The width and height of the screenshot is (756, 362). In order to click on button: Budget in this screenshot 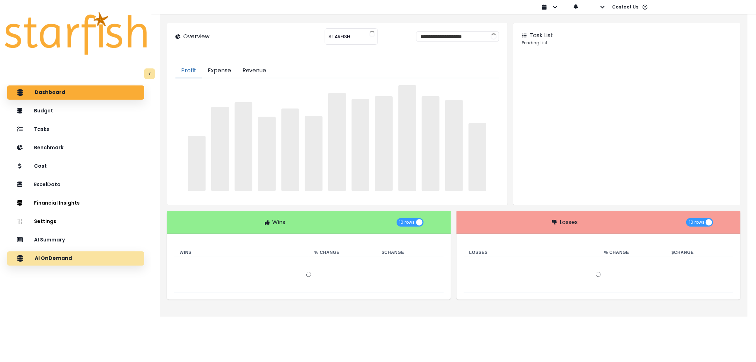, I will do `click(75, 111)`.